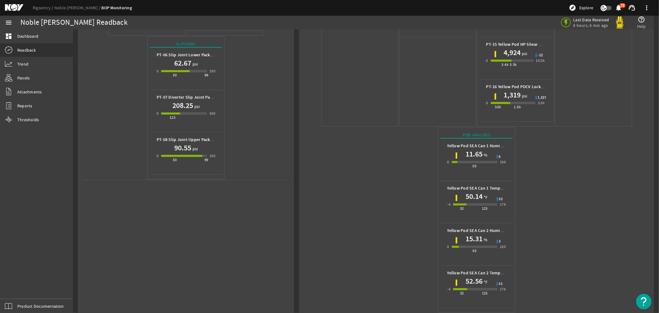 This screenshot has width=659, height=313. Describe the element at coordinates (28, 36) in the screenshot. I see `span: Dashboard` at that location.